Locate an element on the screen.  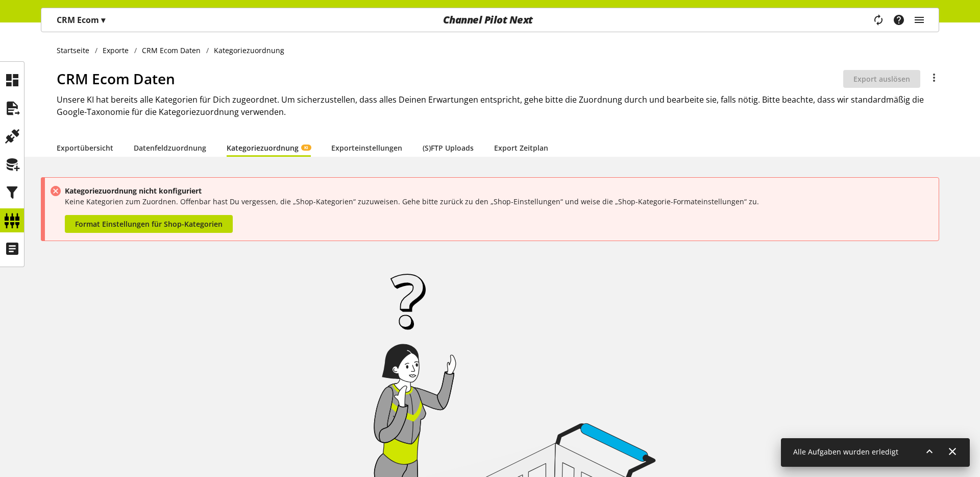
h1: CRM Ecom Daten is located at coordinates (450, 78).